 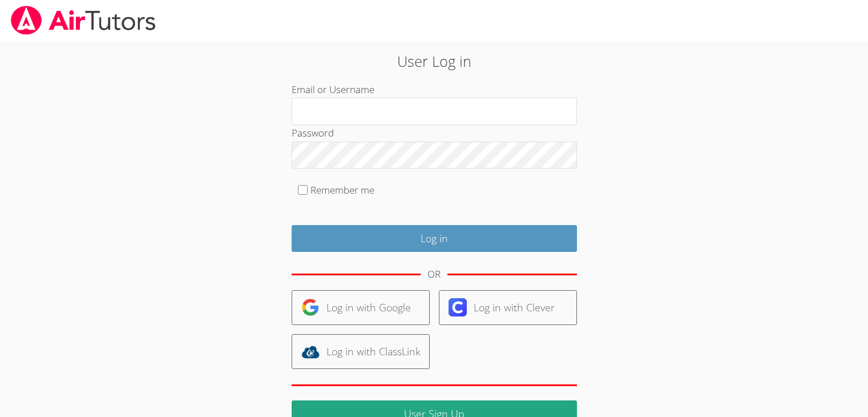 What do you see at coordinates (434, 274) in the screenshot?
I see `div: OR` at bounding box center [434, 274].